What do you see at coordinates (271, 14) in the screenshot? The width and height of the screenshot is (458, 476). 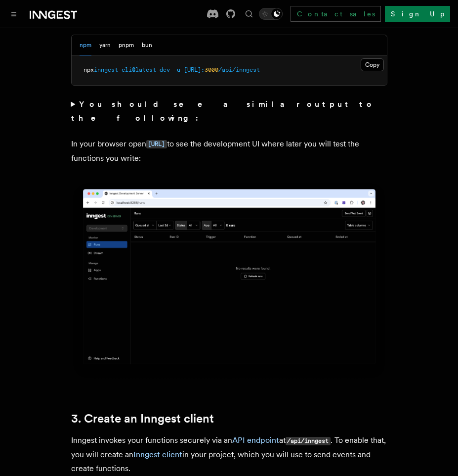 I see `button: Toggle dark mode` at bounding box center [271, 14].